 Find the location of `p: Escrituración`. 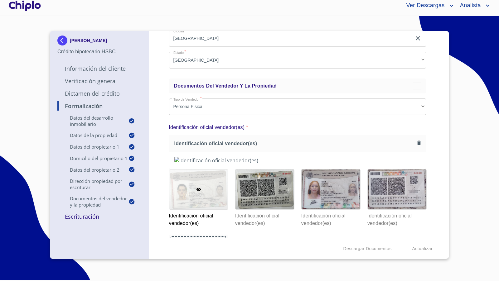

p: Escrituración is located at coordinates (99, 217).